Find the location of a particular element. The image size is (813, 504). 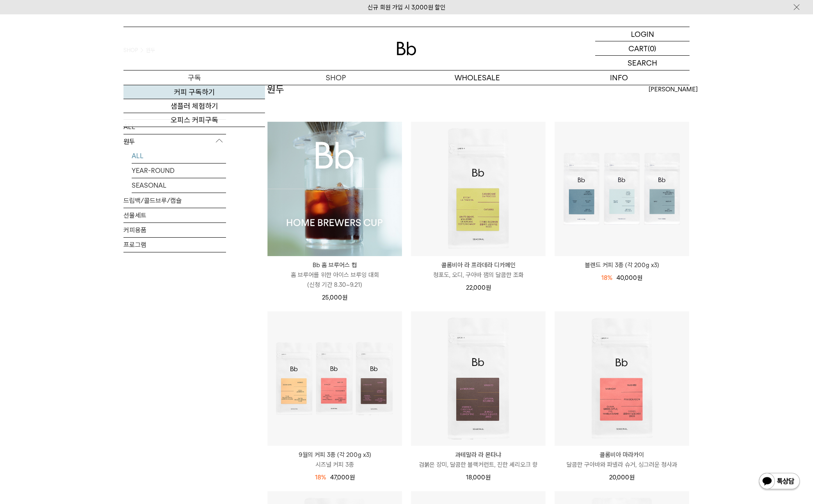

a: 커피 구독하기 is located at coordinates (194, 92).